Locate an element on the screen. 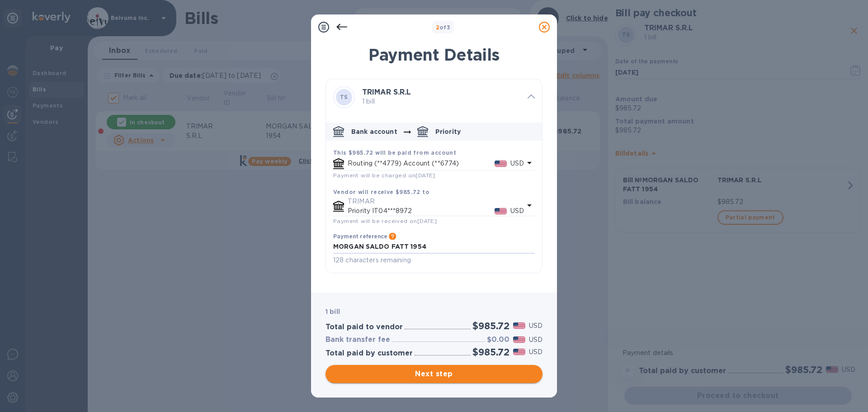 This screenshot has height=412, width=868. span: 2 is located at coordinates (438, 27).